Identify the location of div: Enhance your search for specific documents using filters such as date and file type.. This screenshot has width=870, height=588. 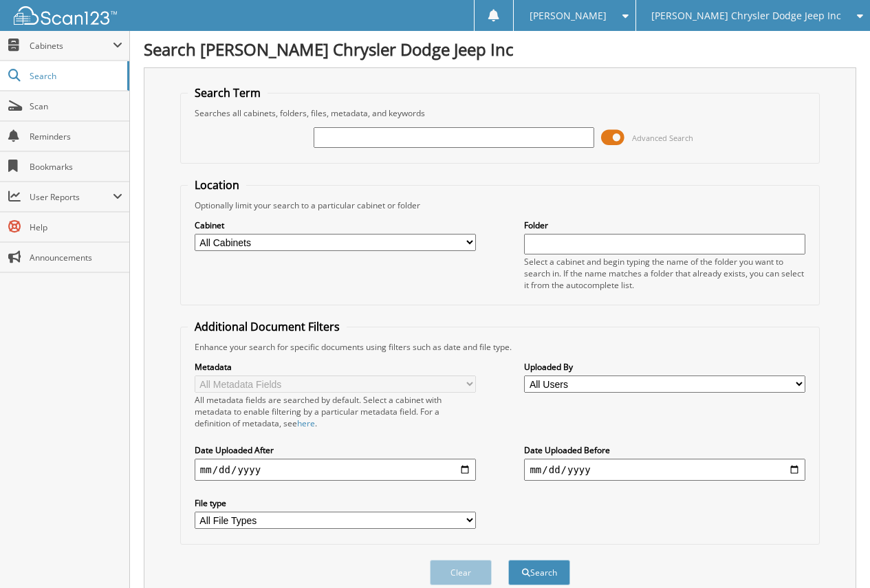
(500, 347).